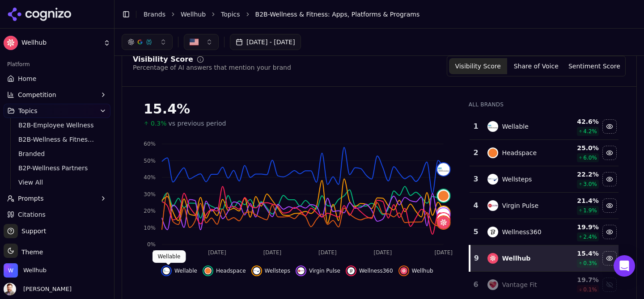 This screenshot has height=299, width=644. What do you see at coordinates (476, 206) in the screenshot?
I see `div: 4` at bounding box center [476, 206].